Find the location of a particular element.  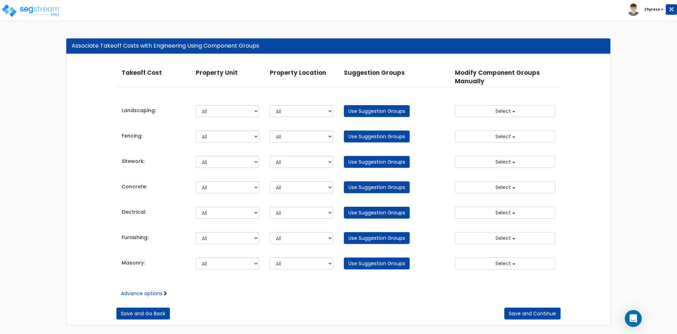

b: Modify Component Groups Manually is located at coordinates (497, 77).